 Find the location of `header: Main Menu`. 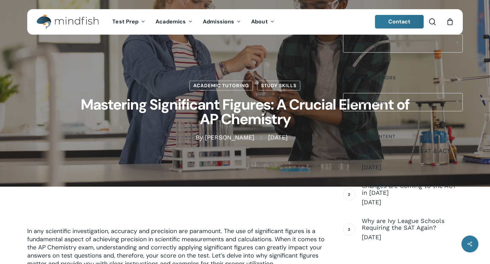

header: Main Menu is located at coordinates (245, 22).